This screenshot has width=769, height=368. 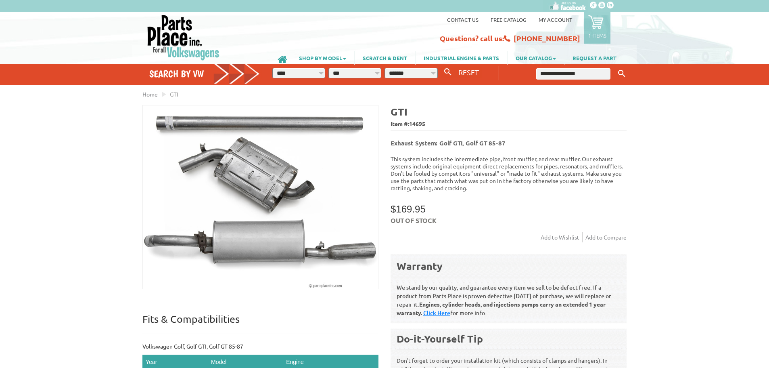 What do you see at coordinates (399, 111) in the screenshot?
I see `b: GTI` at bounding box center [399, 111].